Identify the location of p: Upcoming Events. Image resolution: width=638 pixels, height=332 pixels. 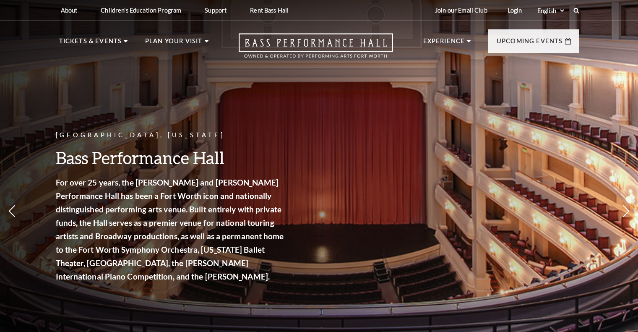
(530, 44).